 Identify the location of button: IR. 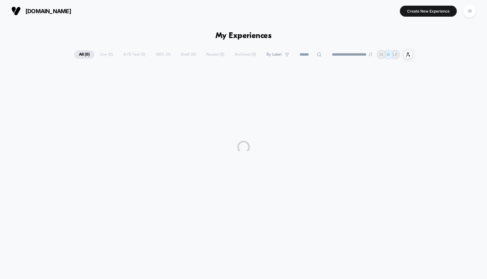
(469, 11).